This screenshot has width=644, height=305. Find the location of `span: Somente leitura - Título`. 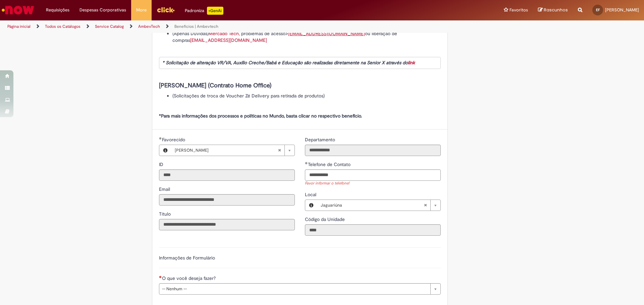

span: Somente leitura - Título is located at coordinates (165, 214).